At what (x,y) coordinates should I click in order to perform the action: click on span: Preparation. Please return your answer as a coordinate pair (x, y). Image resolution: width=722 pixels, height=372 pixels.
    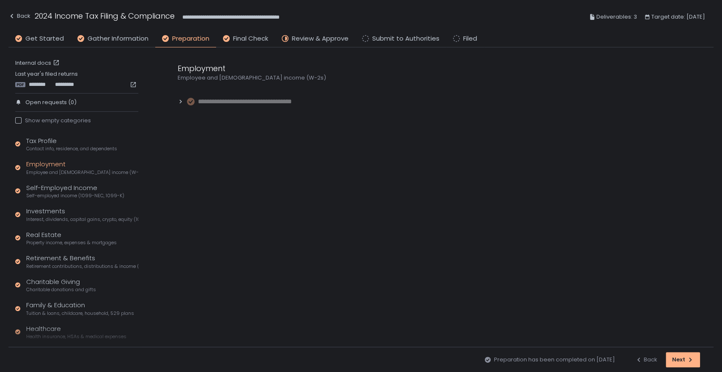
    Looking at the image, I should click on (191, 38).